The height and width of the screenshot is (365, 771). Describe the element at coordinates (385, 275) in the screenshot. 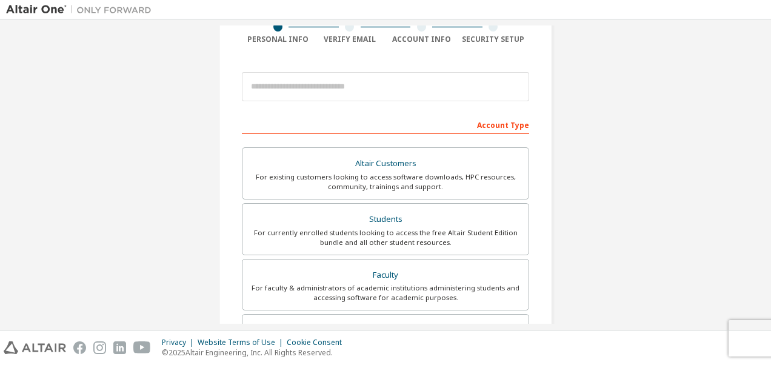

I see `div: Faculty` at that location.